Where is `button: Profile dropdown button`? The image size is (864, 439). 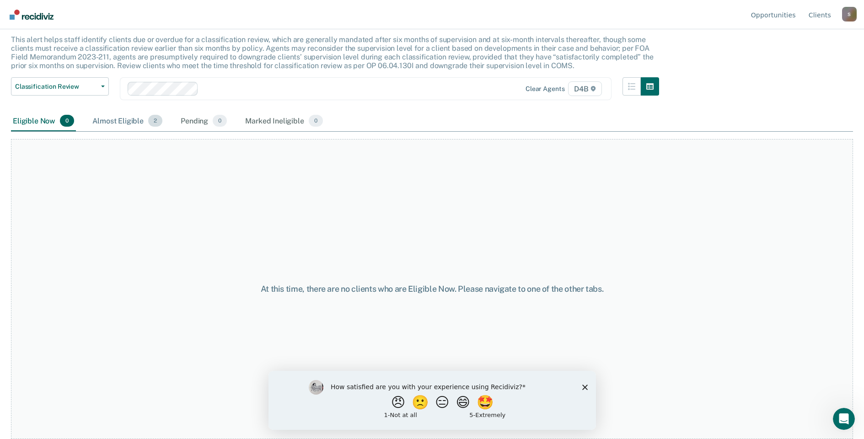
button: Profile dropdown button is located at coordinates (849, 14).